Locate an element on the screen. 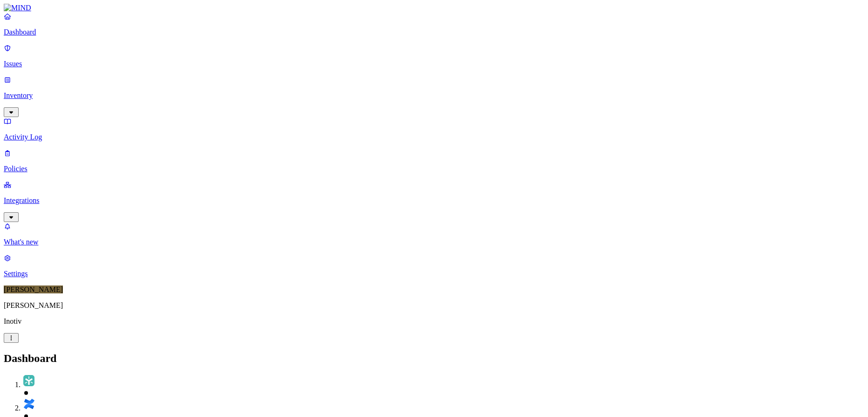  a: Inventory is located at coordinates (434, 96).